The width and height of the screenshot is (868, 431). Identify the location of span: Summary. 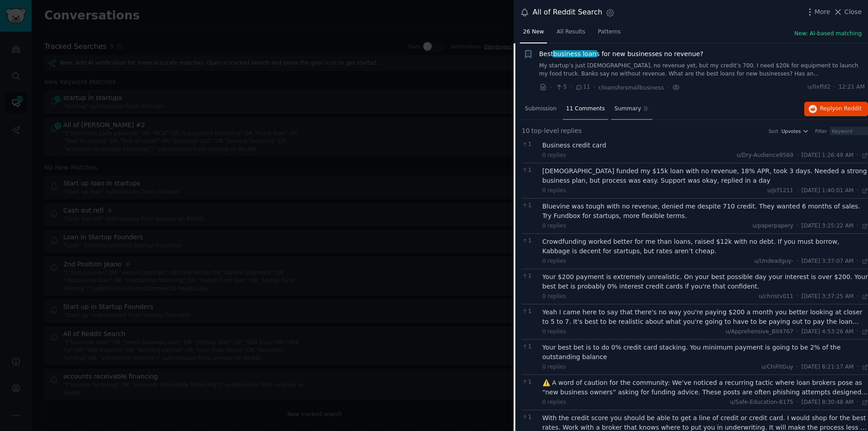
(628, 109).